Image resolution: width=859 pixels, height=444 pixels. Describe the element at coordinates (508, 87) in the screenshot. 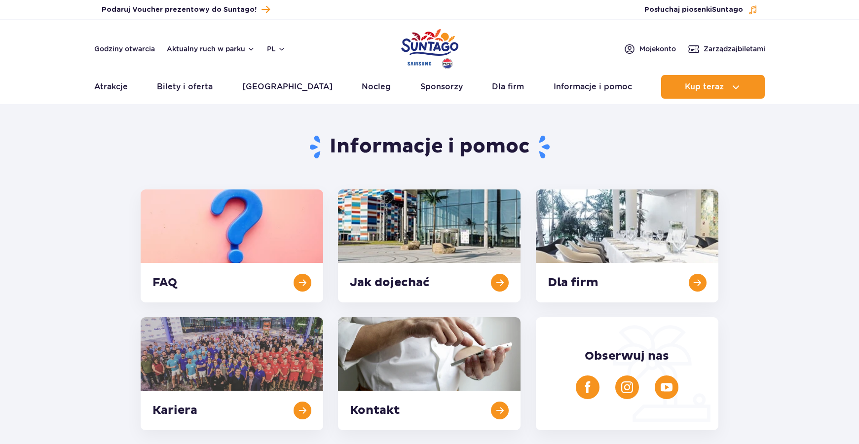

I see `a: Dla firm` at that location.